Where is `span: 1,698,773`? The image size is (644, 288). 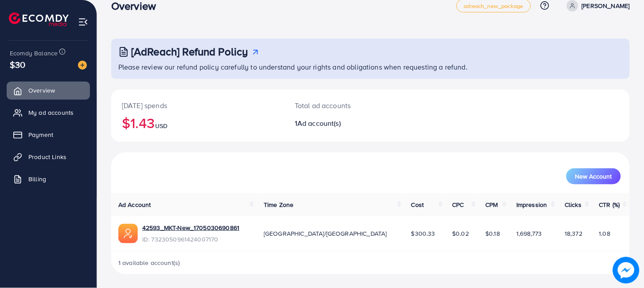 span: 1,698,773 is located at coordinates (529, 234).